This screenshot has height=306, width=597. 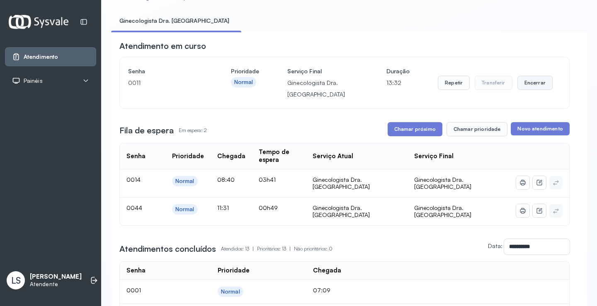 I want to click on p: Em espera: 2, so click(x=193, y=131).